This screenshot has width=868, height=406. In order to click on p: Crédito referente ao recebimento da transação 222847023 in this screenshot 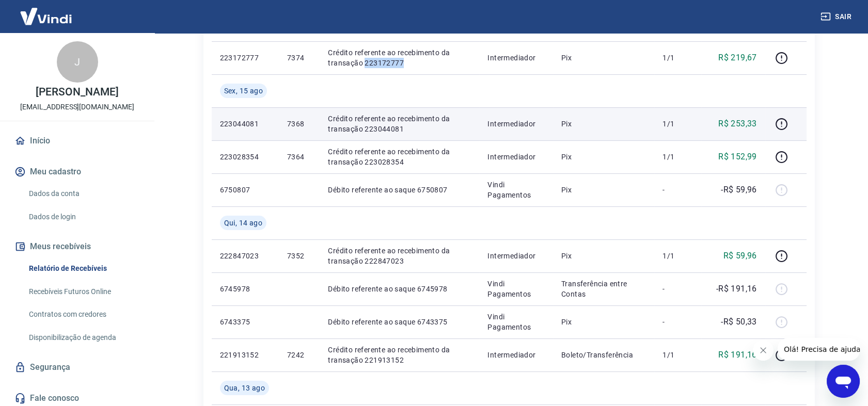, I will do `click(399, 256)`.